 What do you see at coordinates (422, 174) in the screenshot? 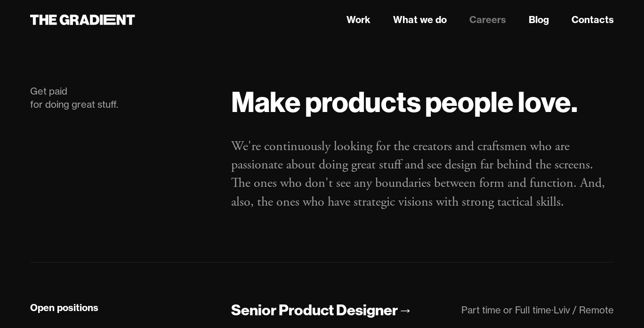
I see `p: We're continuously looking for the creators and craftsmen who are passionate about doing great st...` at bounding box center [422, 174].